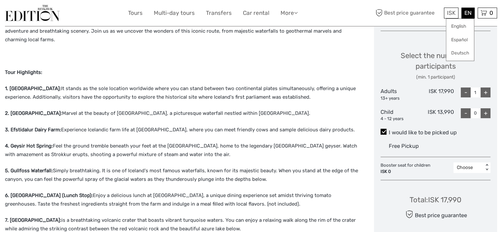 The height and width of the screenshot is (232, 502). What do you see at coordinates (451, 13) in the screenshot?
I see `span: ISK` at bounding box center [451, 13].